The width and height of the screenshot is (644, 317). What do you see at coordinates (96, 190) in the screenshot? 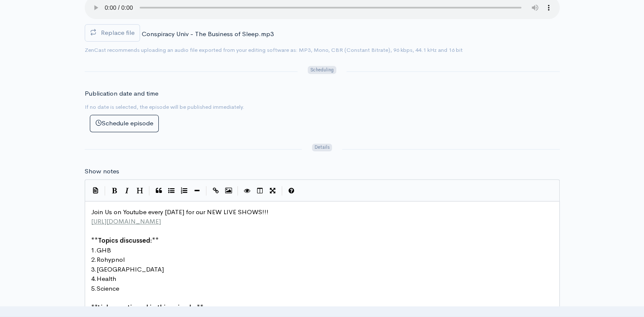
I see `button: Insert Show Notes Template` at bounding box center [96, 190].